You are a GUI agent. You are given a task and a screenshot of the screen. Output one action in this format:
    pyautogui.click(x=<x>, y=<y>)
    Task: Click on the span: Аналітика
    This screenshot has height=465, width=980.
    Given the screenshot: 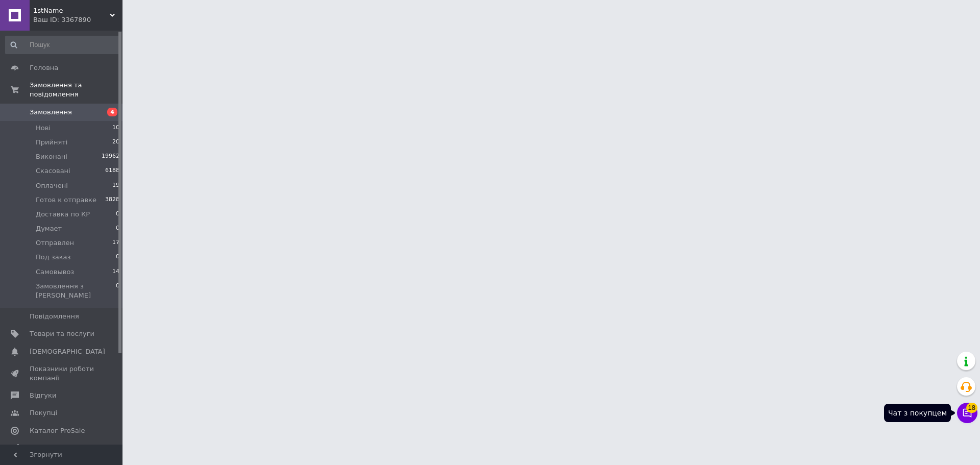 What is the action you would take?
    pyautogui.click(x=47, y=448)
    